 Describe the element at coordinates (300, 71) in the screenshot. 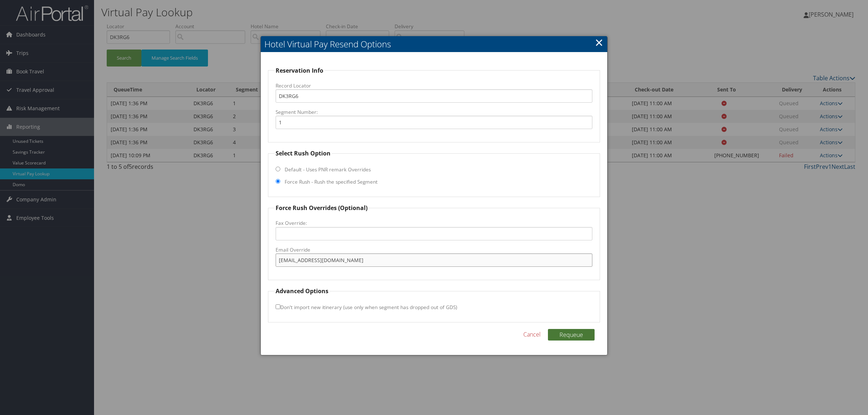

I see `legend: Reservation Info` at that location.